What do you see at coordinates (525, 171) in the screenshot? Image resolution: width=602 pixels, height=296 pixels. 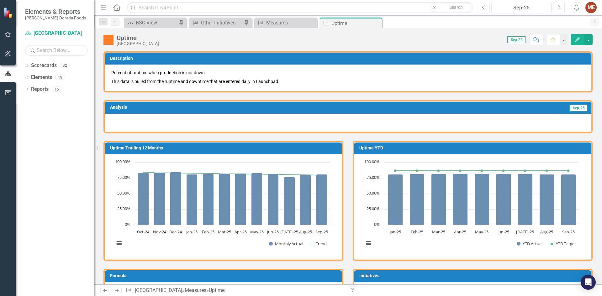 I see `path: Jul-25, 86.5. YTD Target.` at bounding box center [525, 171].